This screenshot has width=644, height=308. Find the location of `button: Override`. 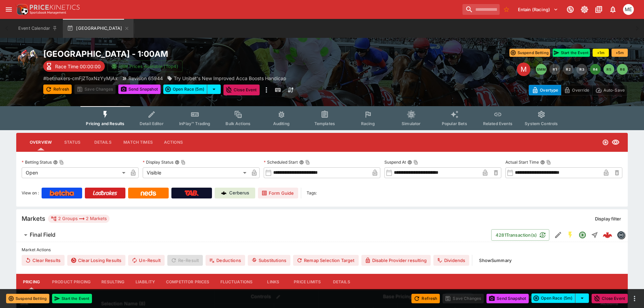

button: Override is located at coordinates (576, 90).